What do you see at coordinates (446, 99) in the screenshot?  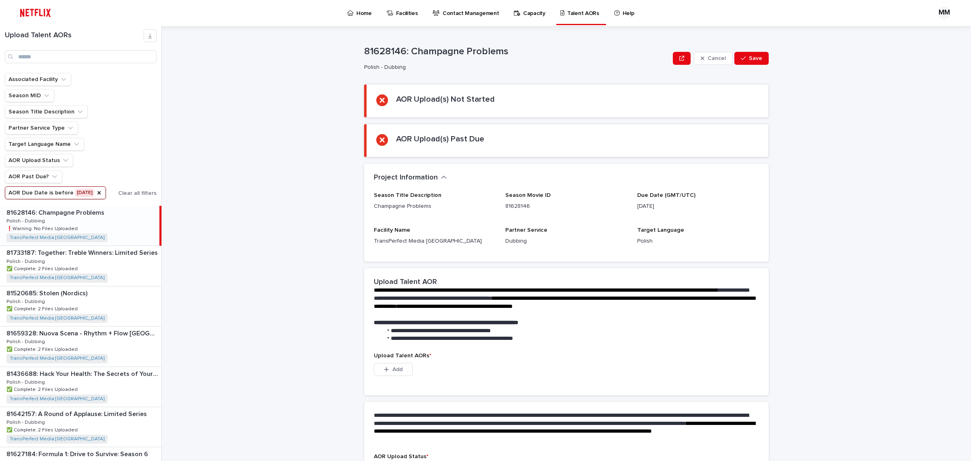 I see `h2: AOR Upload(s) Not Started` at bounding box center [446, 99].